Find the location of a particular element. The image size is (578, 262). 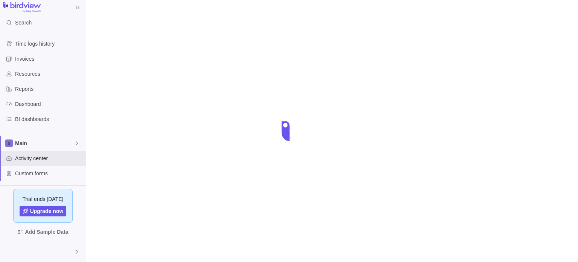

span: BI dashboards is located at coordinates (49, 119).